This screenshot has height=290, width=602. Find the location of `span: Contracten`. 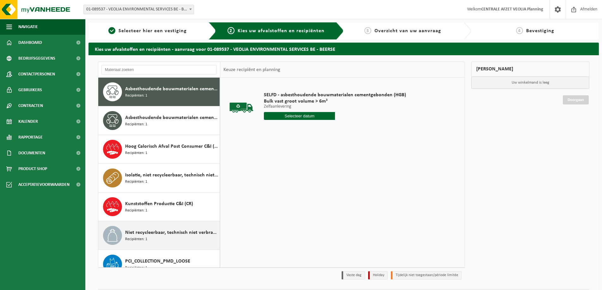

span: Contracten is located at coordinates (31, 106).